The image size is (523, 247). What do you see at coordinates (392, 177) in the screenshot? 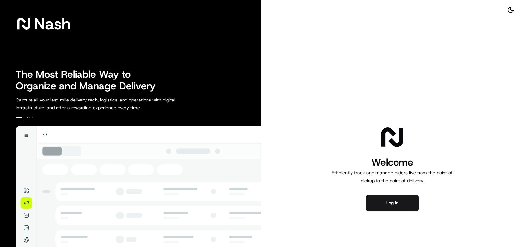
I see `p: Efficiently track and manage orders live from the point of pickup to the point of delivery.` at bounding box center [392, 177].